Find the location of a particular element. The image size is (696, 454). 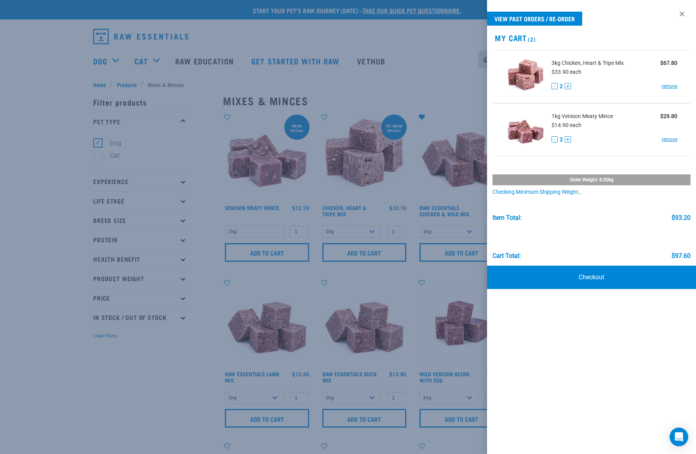

span: 1kg Venison Meaty Mince is located at coordinates (582, 116).